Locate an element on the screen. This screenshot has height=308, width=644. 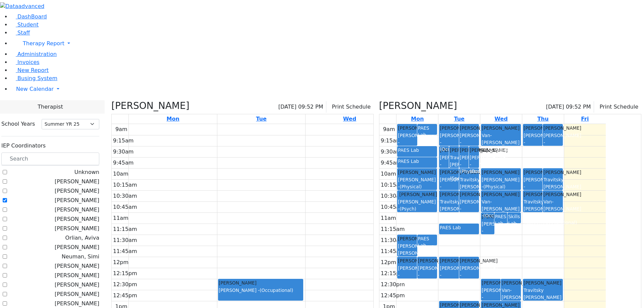
a: August 29, 2025 is located at coordinates (585, 119).